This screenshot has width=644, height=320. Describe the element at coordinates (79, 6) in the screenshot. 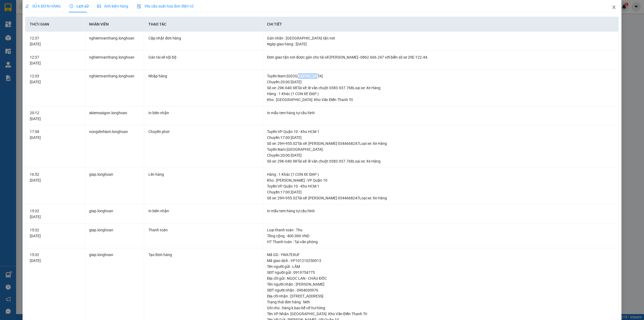

I see `span: Lịch sử` at that location.